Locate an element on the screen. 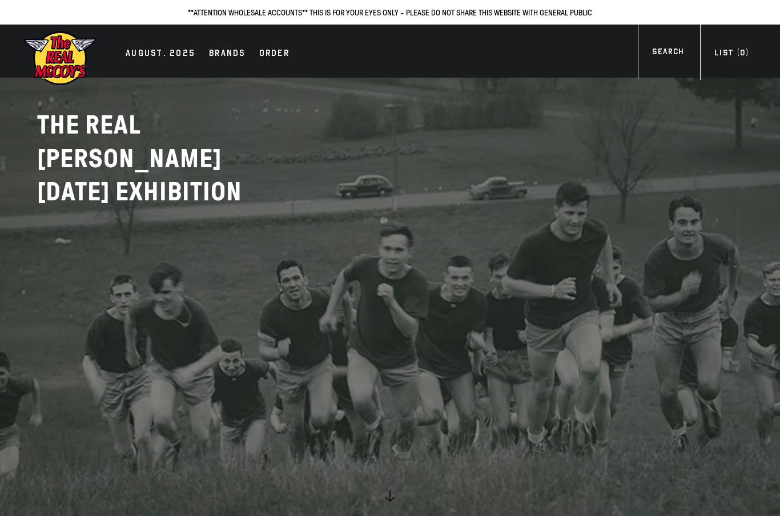 The height and width of the screenshot is (516, 780). div: Brands is located at coordinates (227, 54).